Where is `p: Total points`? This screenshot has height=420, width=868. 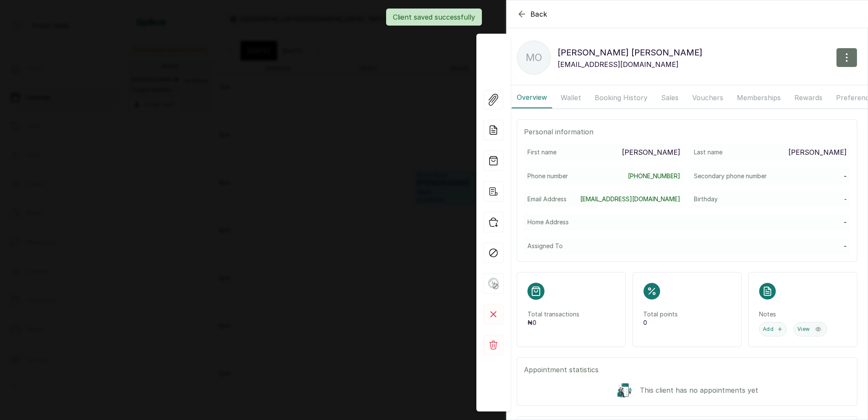
p: Total points is located at coordinates (687, 314).